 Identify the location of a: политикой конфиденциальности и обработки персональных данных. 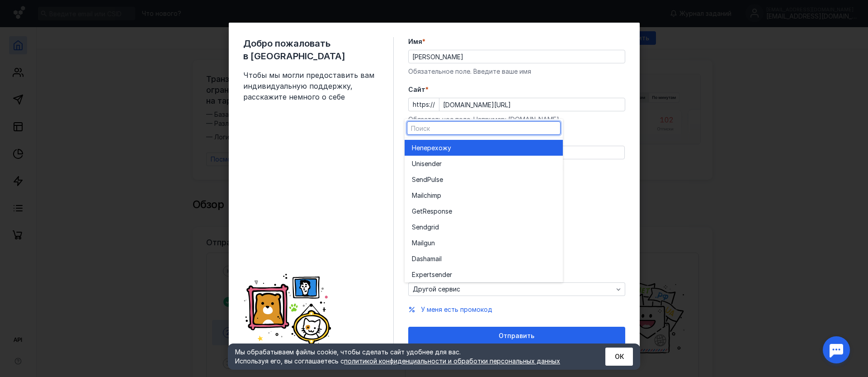
(452, 361).